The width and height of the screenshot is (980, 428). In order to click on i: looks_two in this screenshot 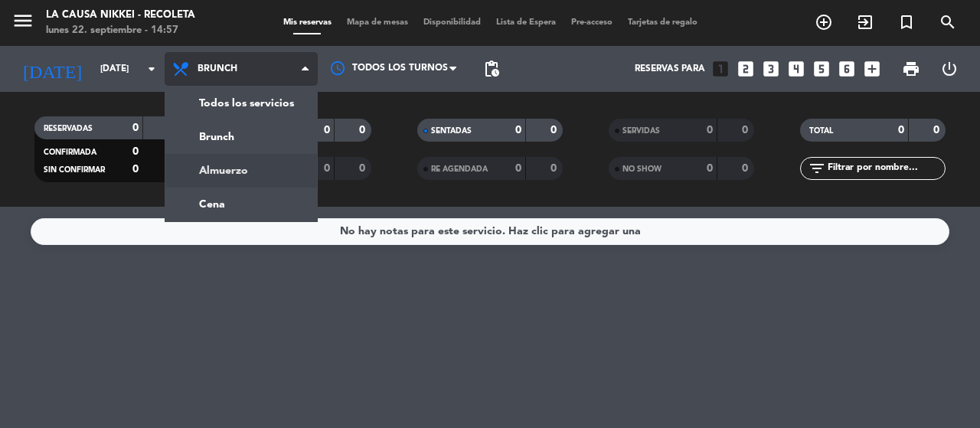, I will do `click(745, 69)`.